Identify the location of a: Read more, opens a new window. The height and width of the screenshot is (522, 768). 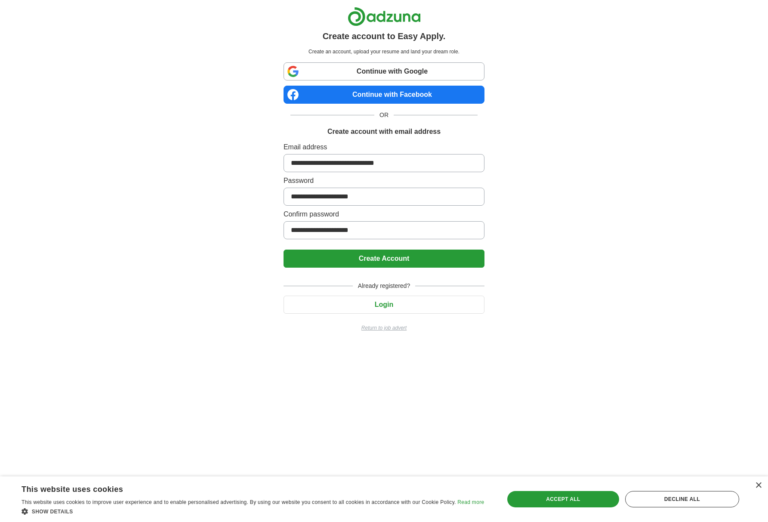
(471, 502).